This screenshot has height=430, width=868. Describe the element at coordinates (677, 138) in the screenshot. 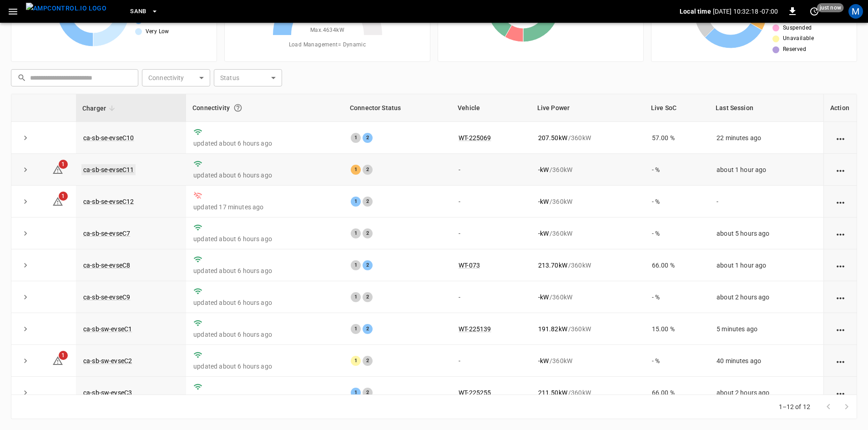

I see `td: 57.00 %` at that location.